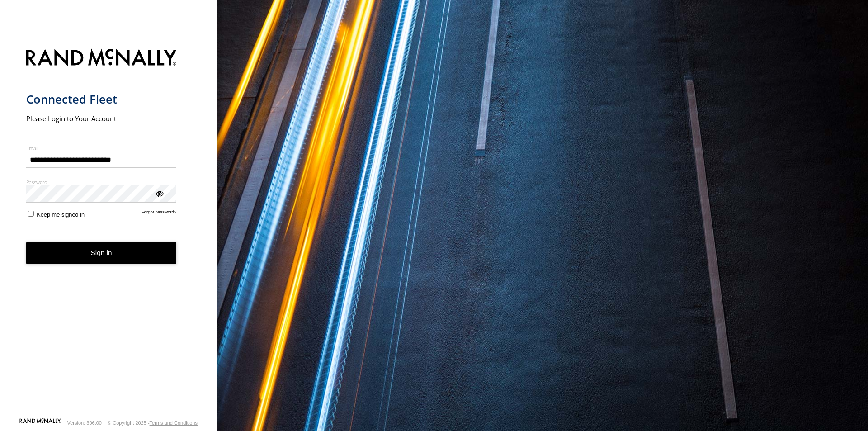 The image size is (868, 431). What do you see at coordinates (152, 423) in the screenshot?
I see `div: © Copyright 2025 -` at bounding box center [152, 423].